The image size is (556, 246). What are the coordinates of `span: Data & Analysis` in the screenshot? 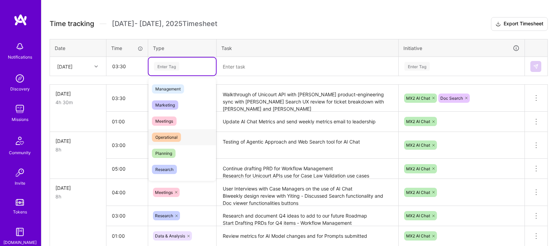 It's located at (170, 235).